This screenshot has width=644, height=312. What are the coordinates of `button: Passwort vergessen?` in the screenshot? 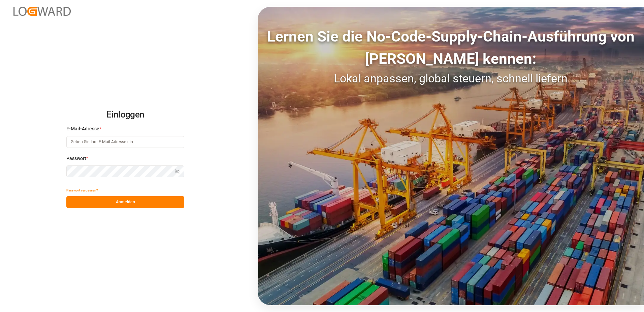 It's located at (82, 190).